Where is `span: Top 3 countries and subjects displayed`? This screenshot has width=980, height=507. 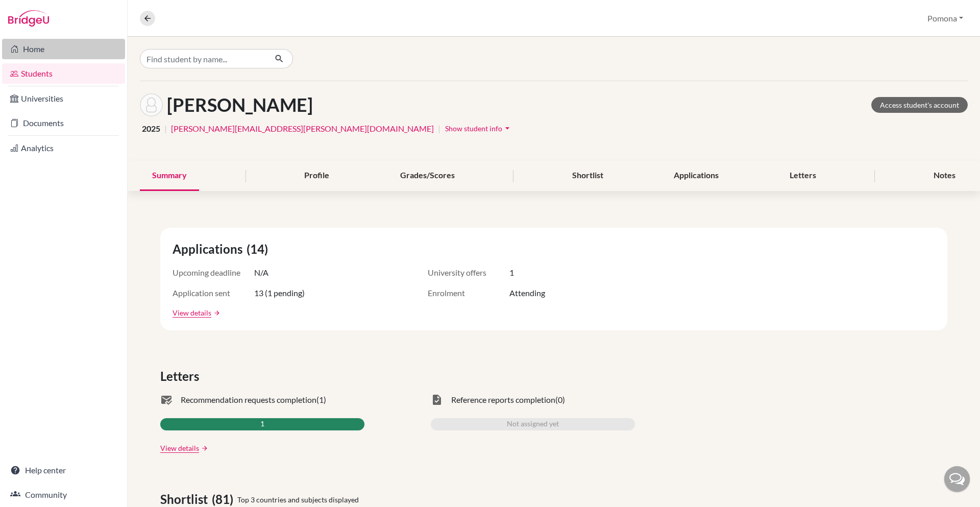 span: Top 3 countries and subjects displayed is located at coordinates (298, 500).